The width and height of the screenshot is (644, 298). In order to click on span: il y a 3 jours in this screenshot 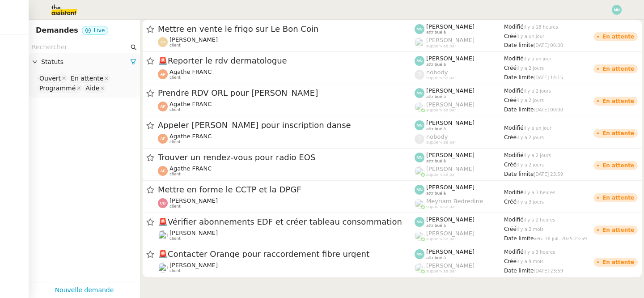, I will do `click(530, 202)`.